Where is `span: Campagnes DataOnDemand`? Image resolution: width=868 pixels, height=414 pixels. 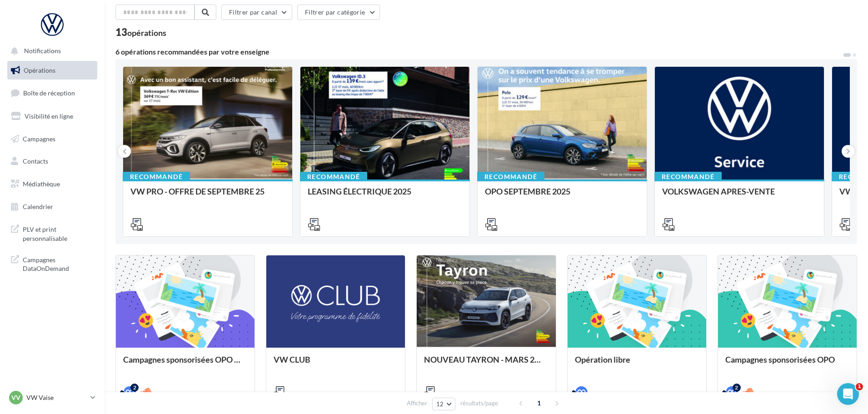 span: Campagnes DataOnDemand is located at coordinates (58, 263).